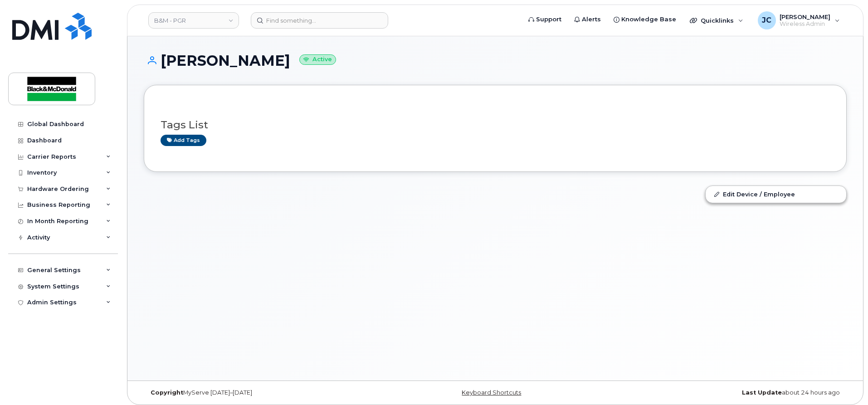  Describe the element at coordinates (491, 393) in the screenshot. I see `a: Keyboard Shortcuts` at that location.